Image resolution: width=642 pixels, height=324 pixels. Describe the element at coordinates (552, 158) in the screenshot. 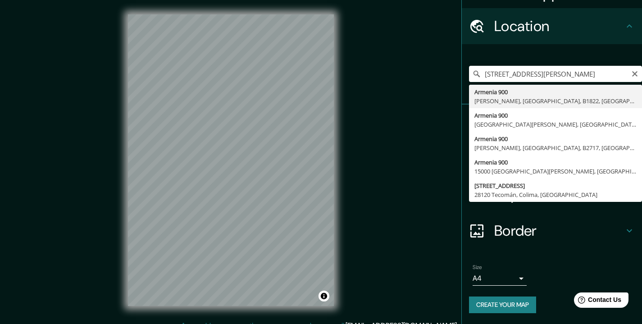

I see `div: Style` at that location.